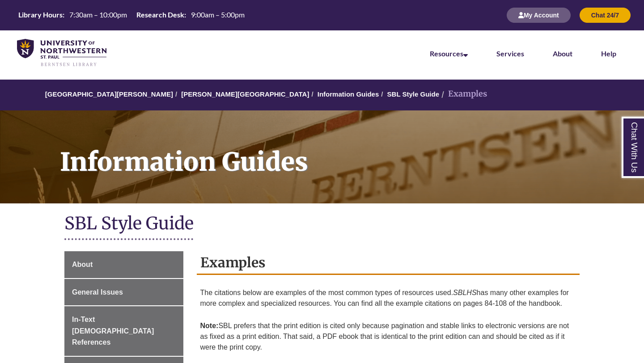  What do you see at coordinates (40, 15) in the screenshot?
I see `th: Library Hours:` at bounding box center [40, 15].